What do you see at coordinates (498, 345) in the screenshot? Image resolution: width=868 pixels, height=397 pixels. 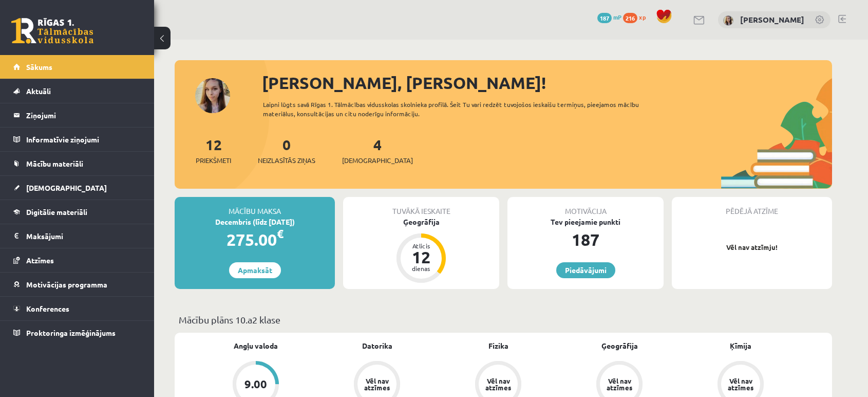 I see `a: Fizika` at bounding box center [498, 345].